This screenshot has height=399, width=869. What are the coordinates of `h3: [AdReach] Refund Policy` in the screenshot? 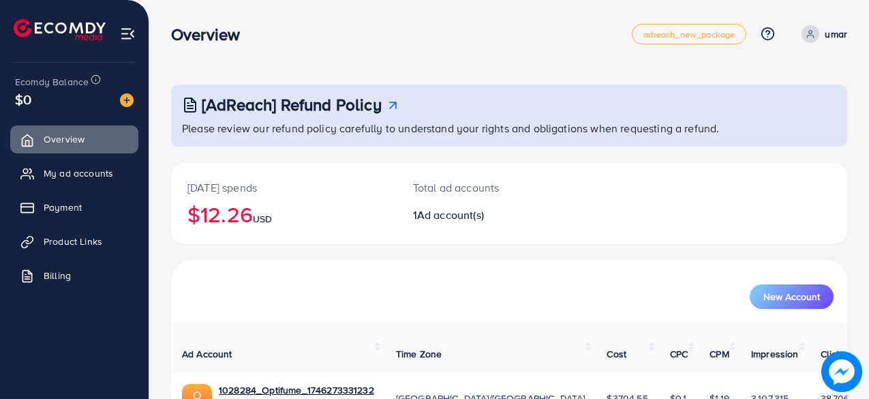 It's located at (292, 104).